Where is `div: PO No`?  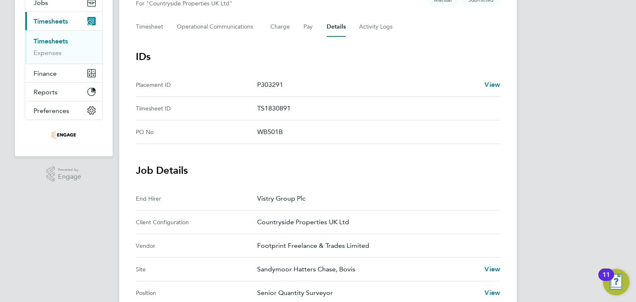 div: PO No is located at coordinates (196, 132).